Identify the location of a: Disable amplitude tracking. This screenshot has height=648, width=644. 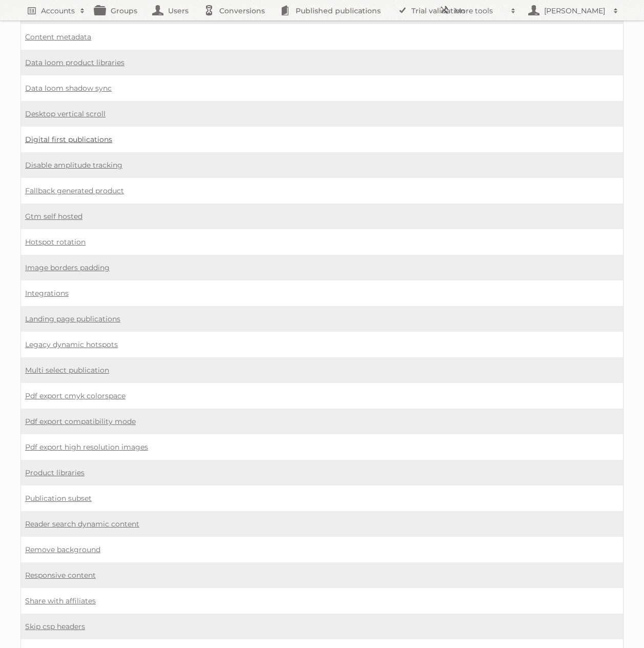
(74, 165).